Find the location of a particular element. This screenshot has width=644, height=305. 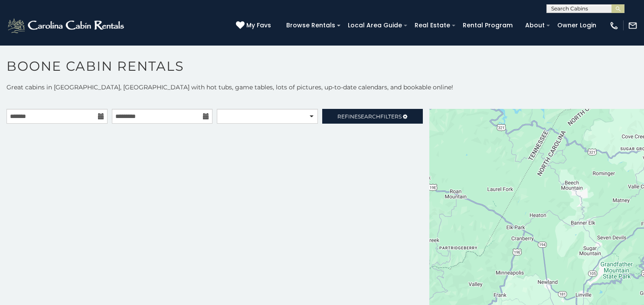

a: Rental Program is located at coordinates (487, 25).